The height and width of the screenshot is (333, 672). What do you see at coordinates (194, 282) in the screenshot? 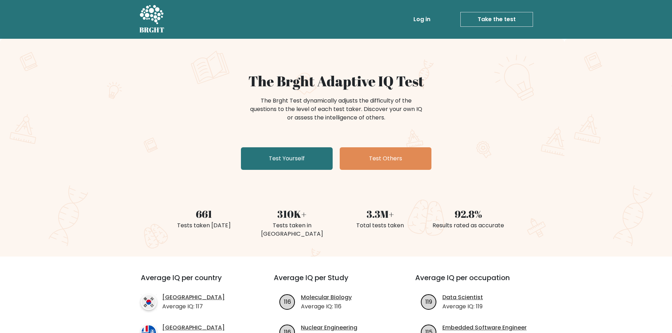
I see `h3: Average IQ per country` at bounding box center [194, 282].